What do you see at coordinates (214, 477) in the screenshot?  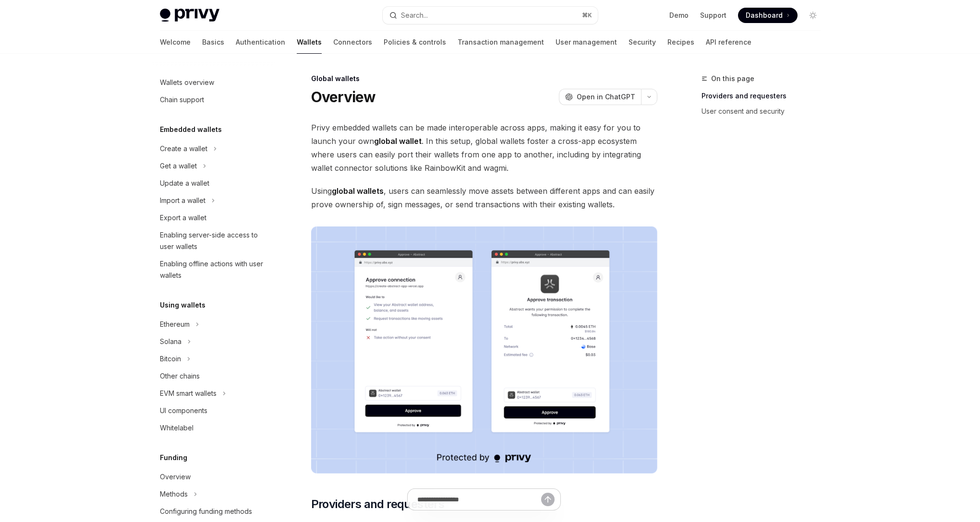 I see `a: Overview` at bounding box center [214, 477].